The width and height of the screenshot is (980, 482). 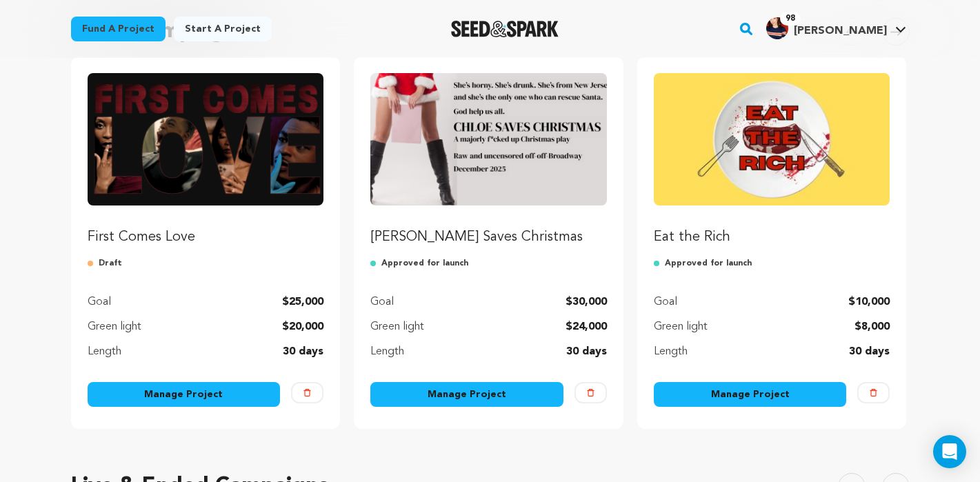 What do you see at coordinates (836, 27) in the screenshot?
I see `a: Melissa C.'s Profile` at bounding box center [836, 27].